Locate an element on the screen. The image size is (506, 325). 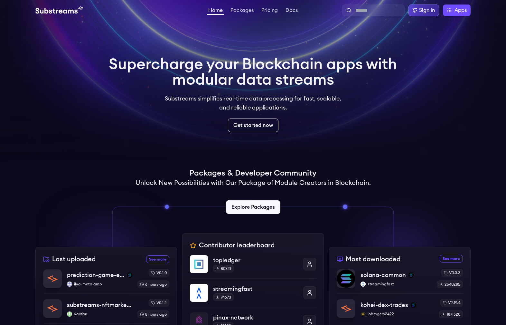
div: 8 hours ago is located at coordinates (153, 314).